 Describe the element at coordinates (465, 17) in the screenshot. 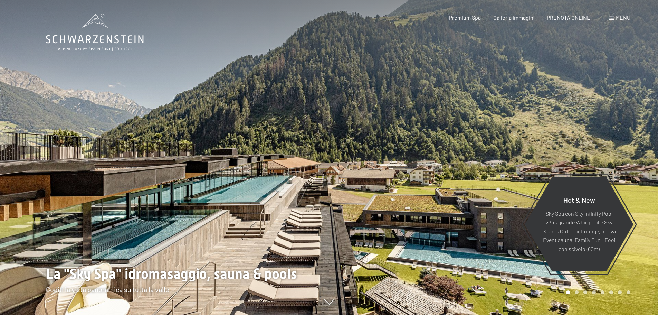

I see `span: Premium Spa` at that location.